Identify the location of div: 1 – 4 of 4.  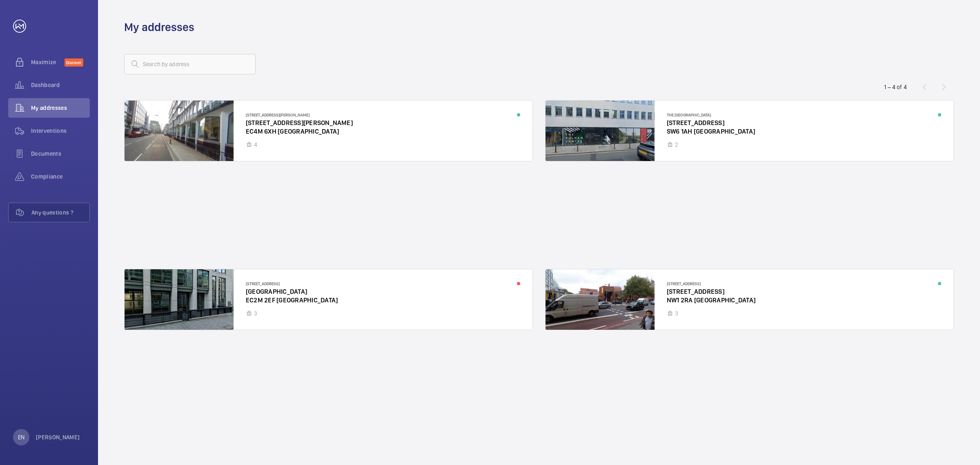
(896, 87).